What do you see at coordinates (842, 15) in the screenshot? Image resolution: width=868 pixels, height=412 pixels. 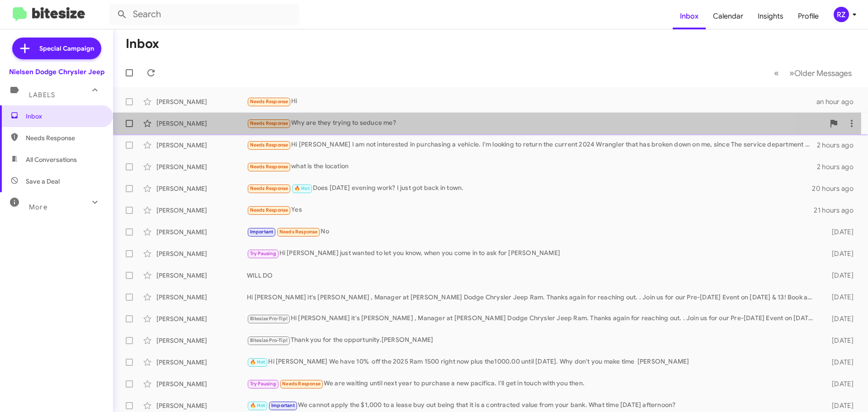 I see `div: RZ` at bounding box center [842, 15].